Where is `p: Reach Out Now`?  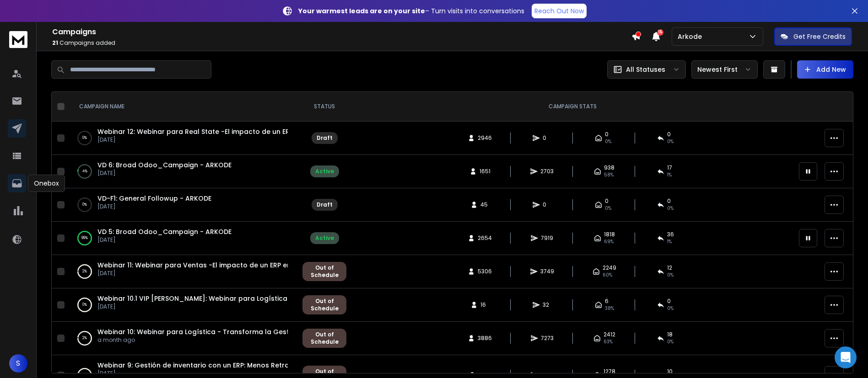
p: Reach Out Now is located at coordinates (559, 11).